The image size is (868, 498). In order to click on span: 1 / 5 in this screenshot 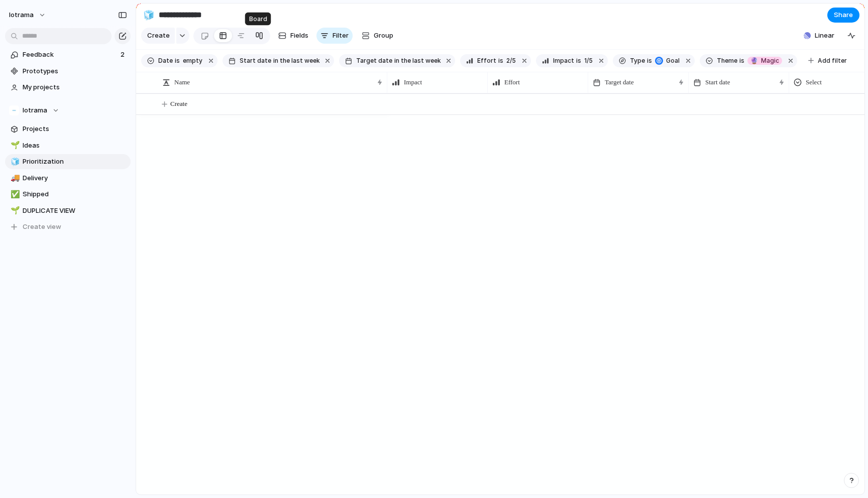, I will do `click(589, 61)`.